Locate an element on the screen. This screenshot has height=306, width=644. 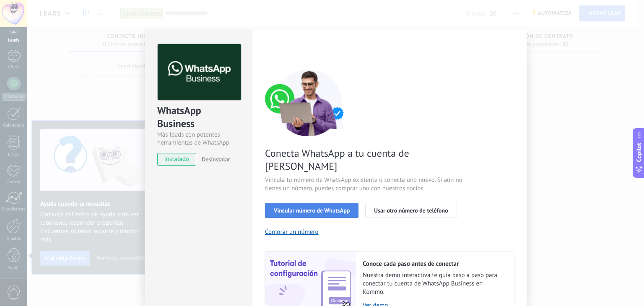
h2: Conoce cada paso antes de conectar is located at coordinates (434, 264).